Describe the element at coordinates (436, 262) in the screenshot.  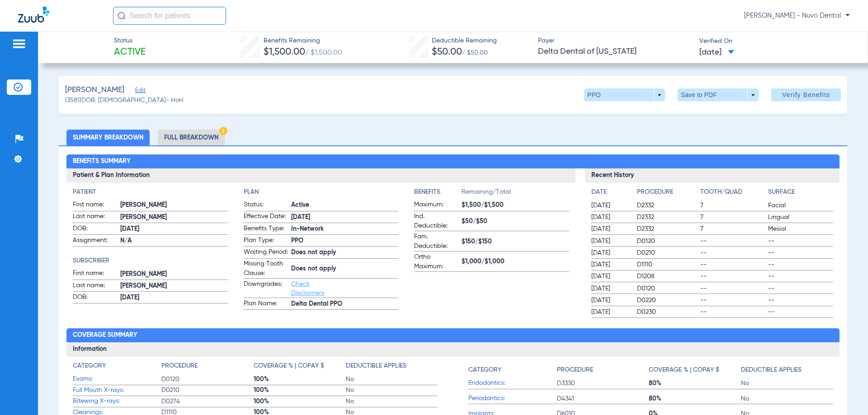
I see `span: Ortho Maximum:` at that location.